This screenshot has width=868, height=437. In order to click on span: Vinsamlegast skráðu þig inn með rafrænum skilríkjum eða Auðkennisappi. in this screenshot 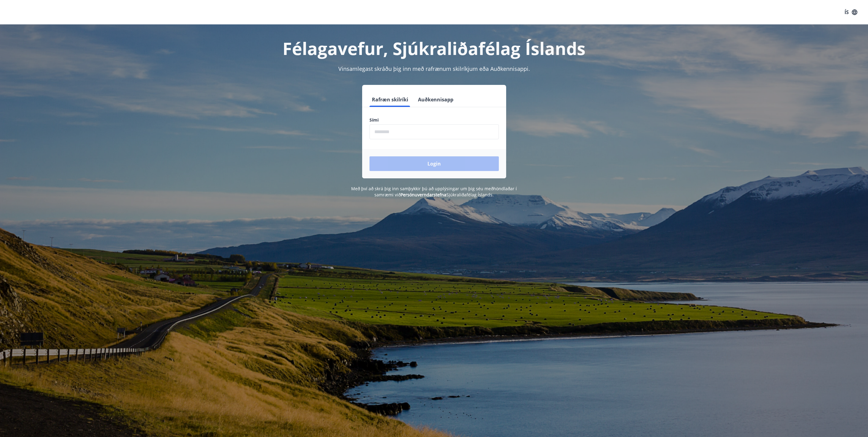, I will do `click(434, 69)`.